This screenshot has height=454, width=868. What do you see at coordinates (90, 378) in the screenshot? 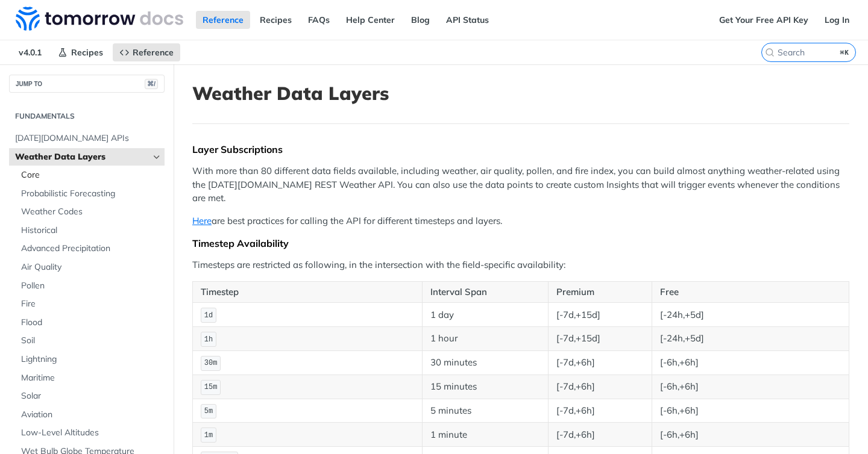
I see `a: Maritime` at bounding box center [90, 378].